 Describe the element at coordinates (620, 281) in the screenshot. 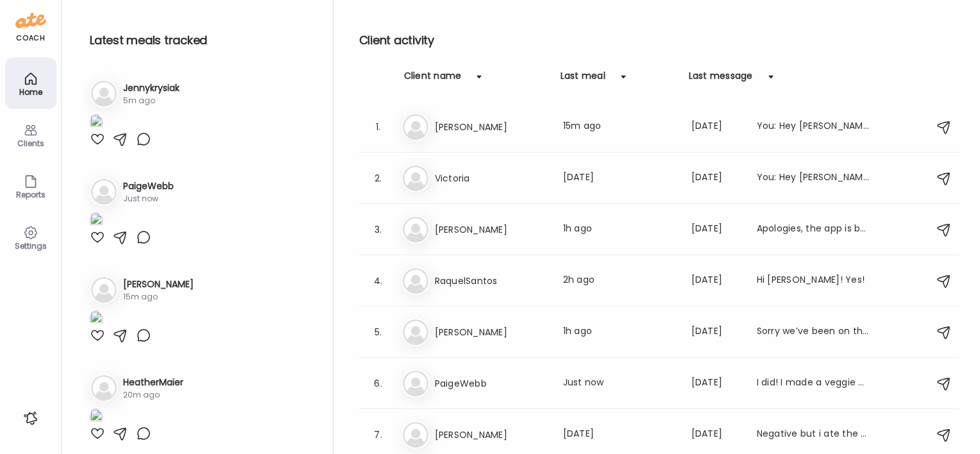

I see `div: 2h ago` at that location.